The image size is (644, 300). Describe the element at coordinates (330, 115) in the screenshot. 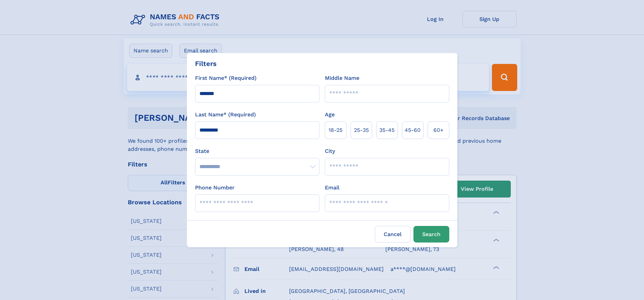

I see `label: Age` at that location.